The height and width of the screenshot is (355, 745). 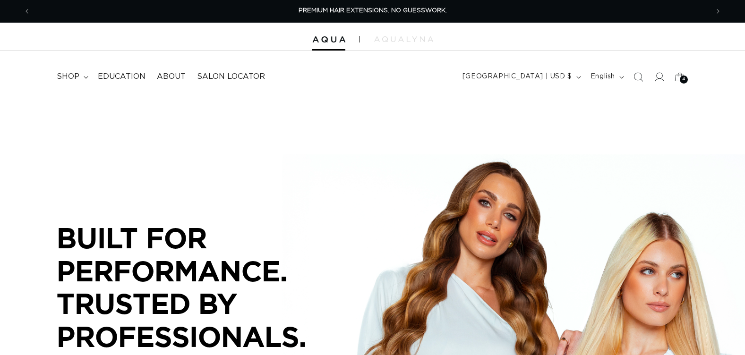 What do you see at coordinates (404, 39) in the screenshot?
I see `img: aqualyna.com` at bounding box center [404, 39].